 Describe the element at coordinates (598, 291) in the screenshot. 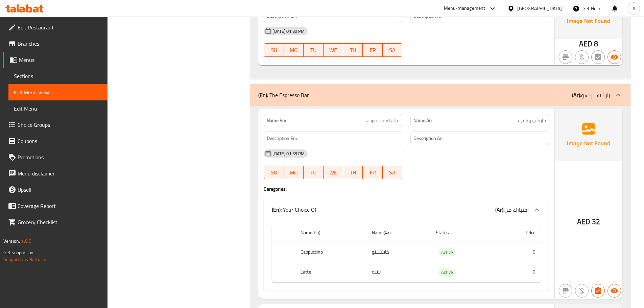

I see `button: Has choices` at that location.